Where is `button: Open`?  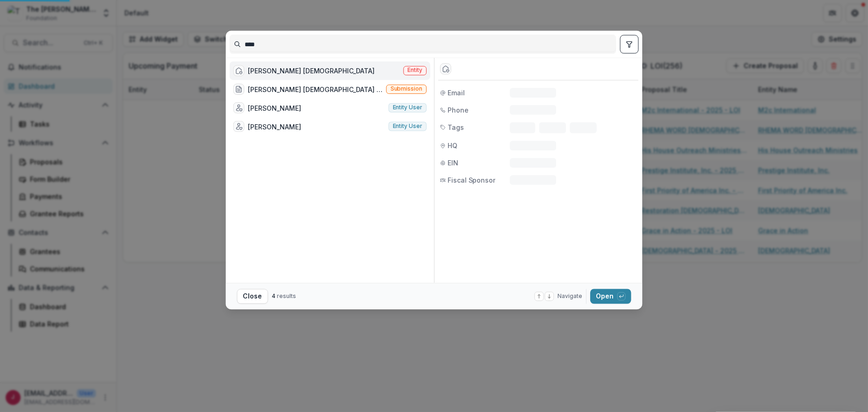
button: Open is located at coordinates (610, 296).